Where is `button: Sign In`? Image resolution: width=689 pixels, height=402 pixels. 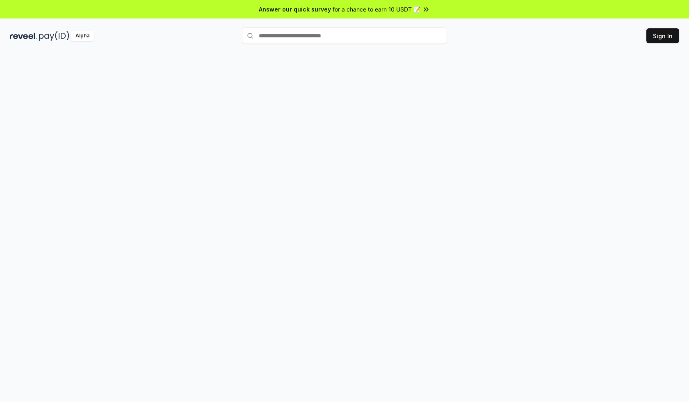
button: Sign In is located at coordinates (663, 36).